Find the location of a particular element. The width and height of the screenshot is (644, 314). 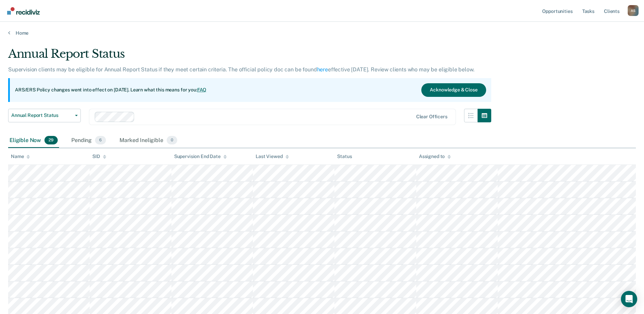

div: Open Intercom Messenger is located at coordinates (629, 299).